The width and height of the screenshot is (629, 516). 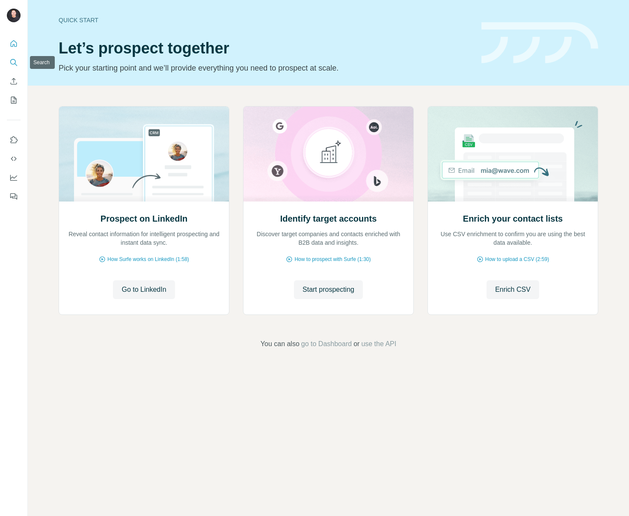 I want to click on span: How to prospect with Surfe (1:30), so click(x=332, y=259).